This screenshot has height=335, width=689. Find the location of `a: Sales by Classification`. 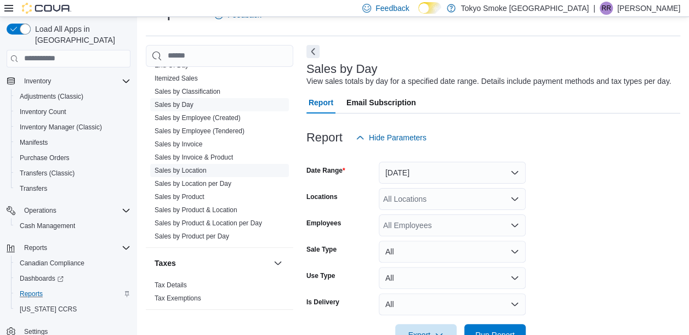

a: Sales by Classification is located at coordinates (188, 92).